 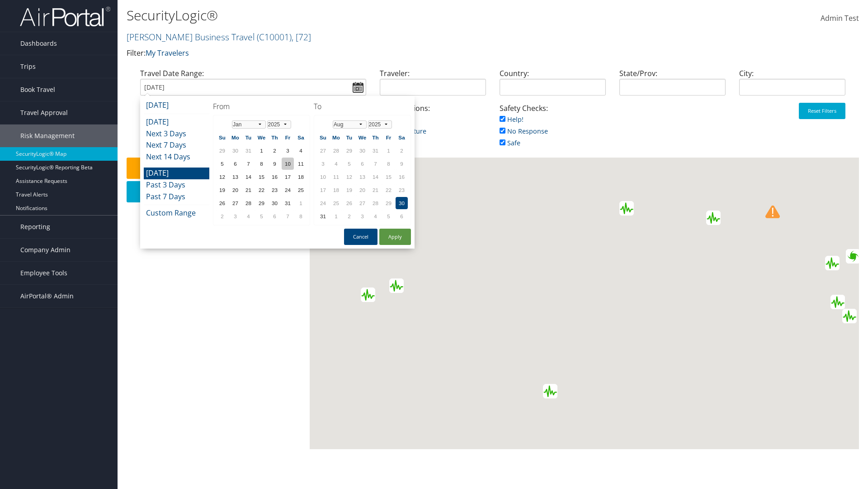 I want to click on a: My Travelers, so click(x=167, y=53).